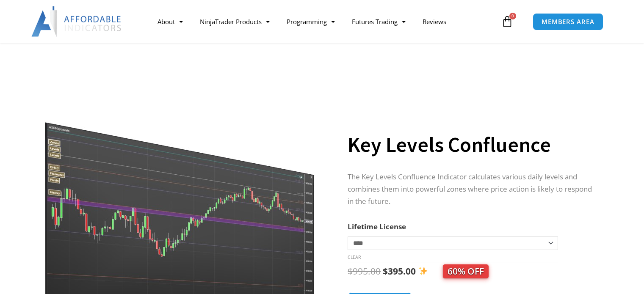 This screenshot has height=294, width=644. What do you see at coordinates (399, 271) in the screenshot?
I see `bdi: 395.00` at bounding box center [399, 271].